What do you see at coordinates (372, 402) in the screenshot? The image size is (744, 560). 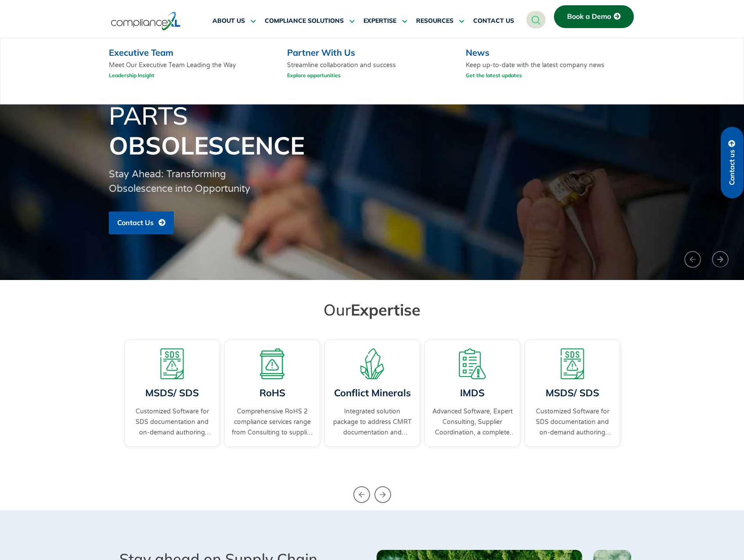 I see `div: Carousel | Horizontal scrolling: Arrow Left & Right` at bounding box center [372, 402].